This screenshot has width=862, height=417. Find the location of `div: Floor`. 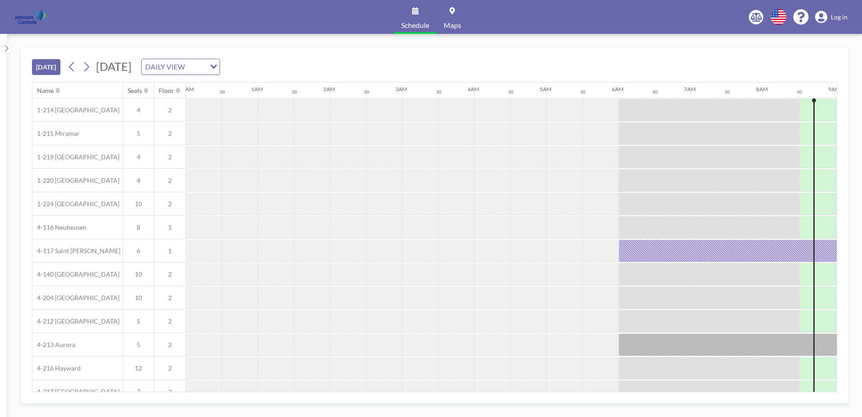

div: Floor is located at coordinates (166, 91).